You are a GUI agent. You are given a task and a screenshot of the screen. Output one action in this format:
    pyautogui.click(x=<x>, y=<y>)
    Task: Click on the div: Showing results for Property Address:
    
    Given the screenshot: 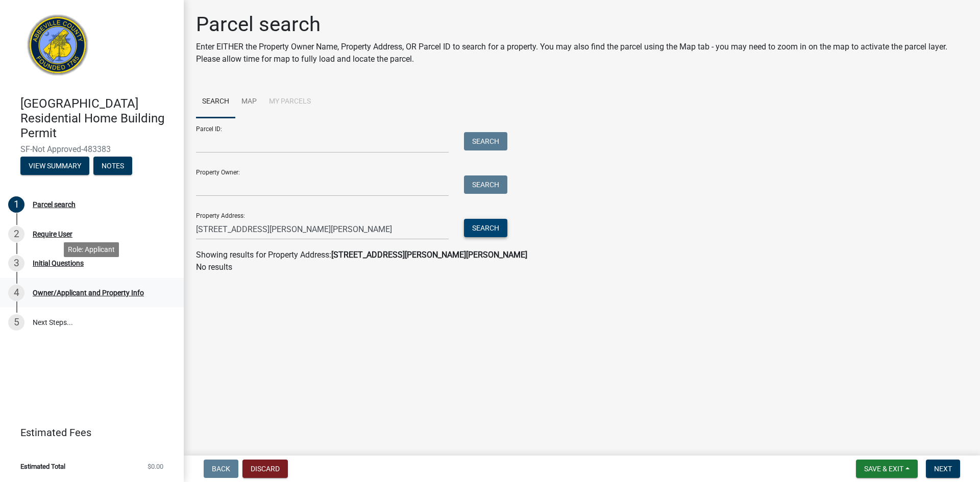 What is the action you would take?
    pyautogui.click(x=582, y=255)
    